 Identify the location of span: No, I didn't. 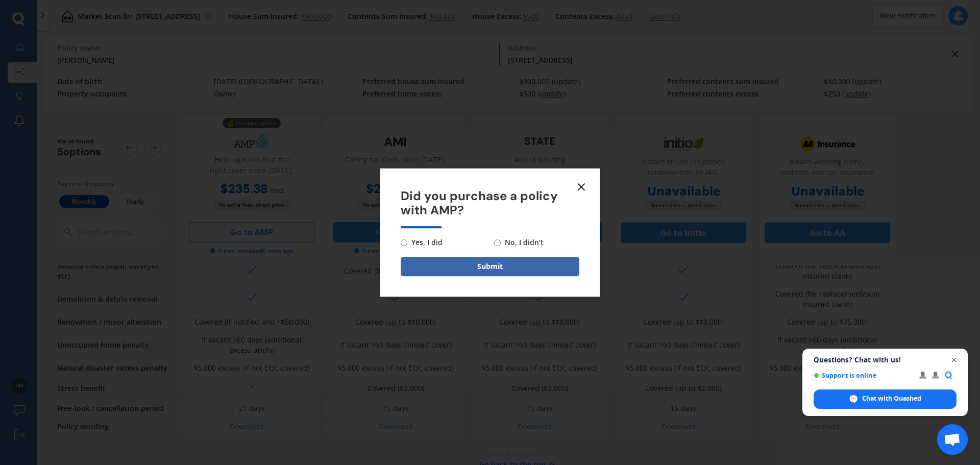
(522, 242).